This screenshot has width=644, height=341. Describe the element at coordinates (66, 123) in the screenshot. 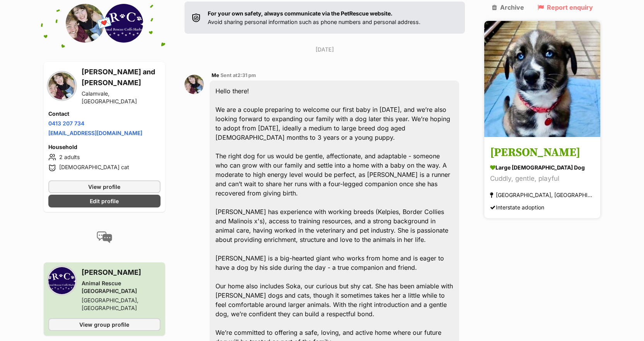

I see `a: 0413 207 734` at that location.